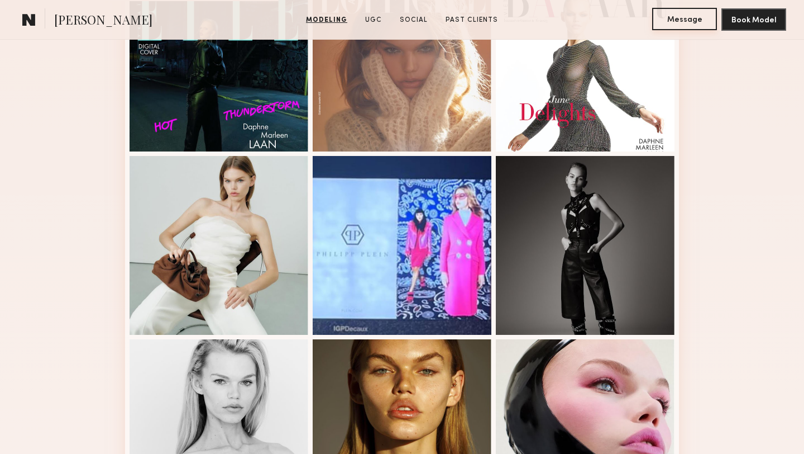 Image resolution: width=804 pixels, height=454 pixels. I want to click on a: Modeling, so click(327, 20).